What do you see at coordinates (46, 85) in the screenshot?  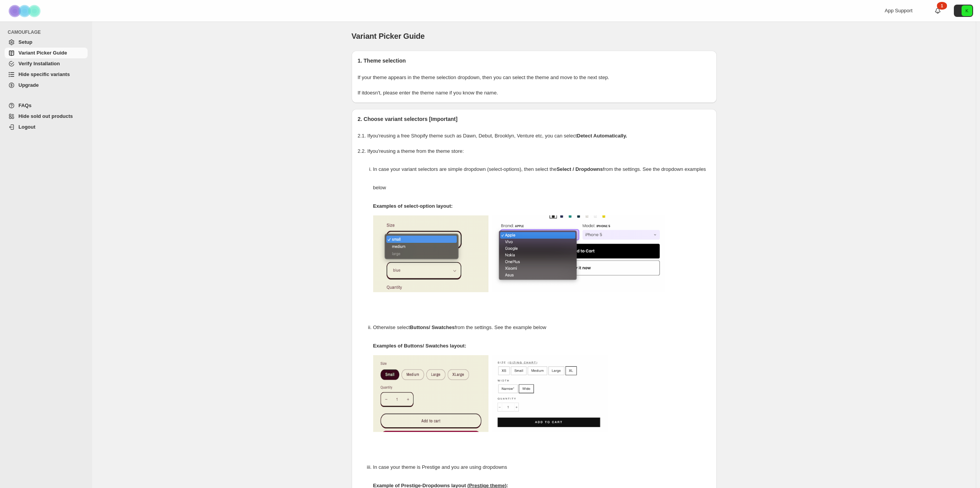 I see `a: Upgrade` at bounding box center [46, 85].